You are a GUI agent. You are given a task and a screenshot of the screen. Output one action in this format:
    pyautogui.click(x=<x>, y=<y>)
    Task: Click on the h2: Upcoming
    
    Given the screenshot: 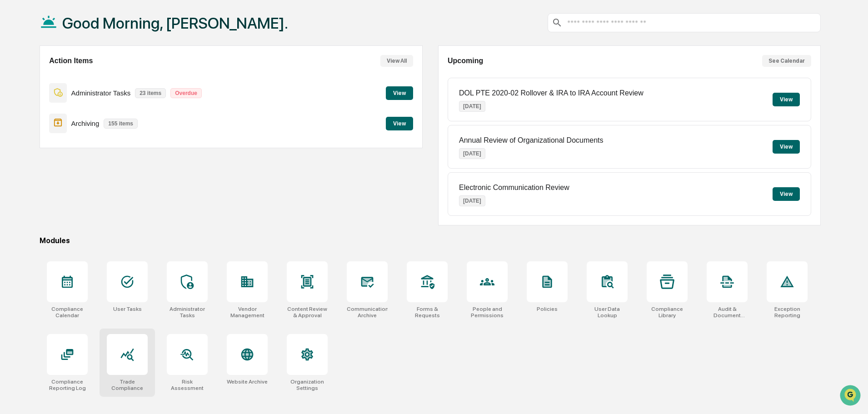 What is the action you would take?
    pyautogui.click(x=466, y=61)
    